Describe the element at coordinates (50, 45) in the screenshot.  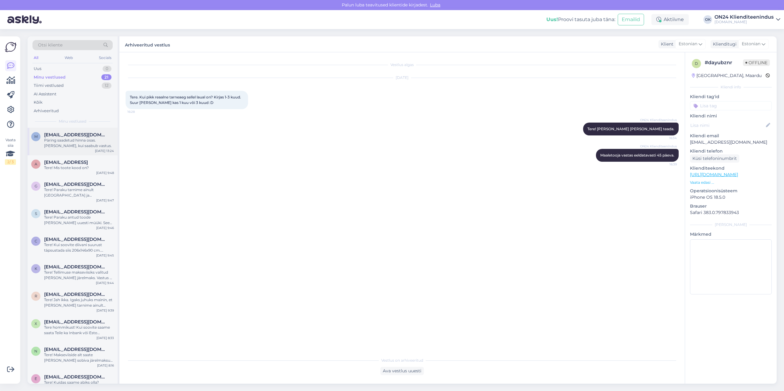
I see `span: Otsi kliente` at that location.